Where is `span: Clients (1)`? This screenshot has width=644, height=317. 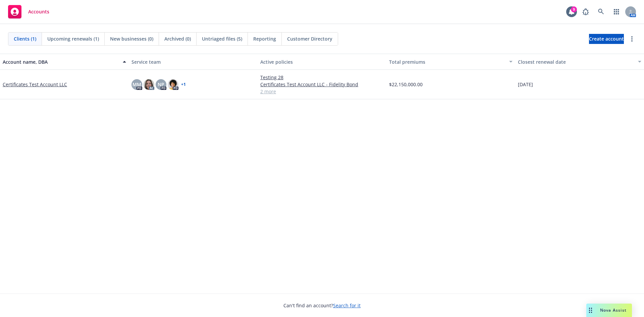 span: Clients (1) is located at coordinates (25, 39).